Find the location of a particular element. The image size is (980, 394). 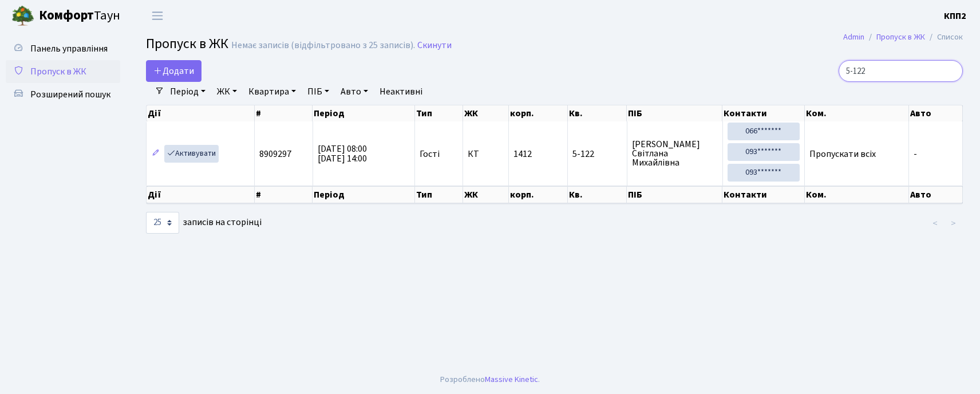

span: Додати is located at coordinates (174, 71).